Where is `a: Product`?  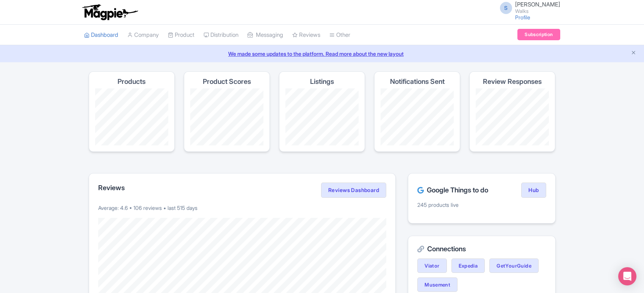 a: Product is located at coordinates (181, 35).